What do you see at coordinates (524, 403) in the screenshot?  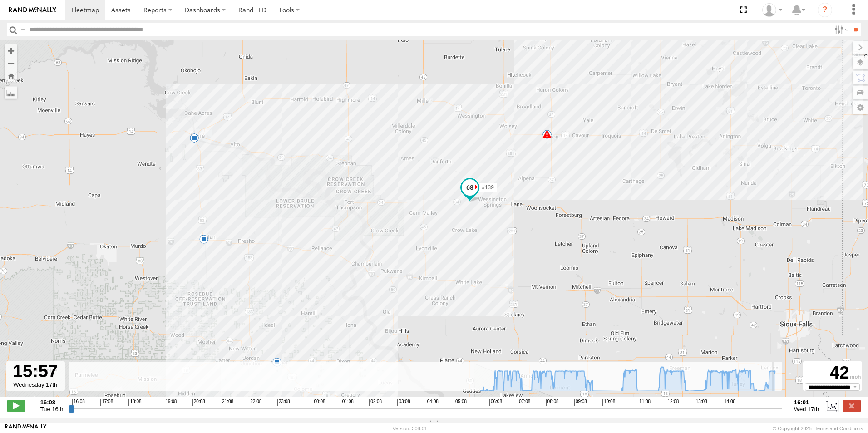 I see `span: 07:08` at bounding box center [524, 403].